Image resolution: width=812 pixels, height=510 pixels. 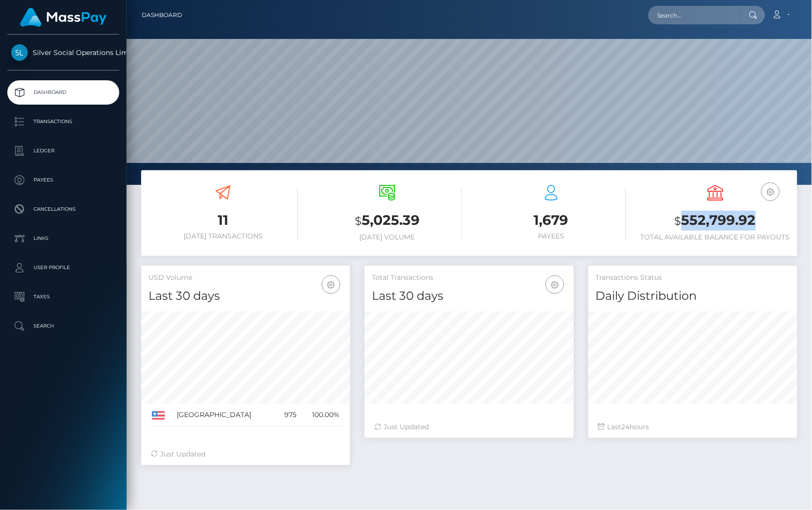 I want to click on a: User Profile, so click(x=63, y=267).